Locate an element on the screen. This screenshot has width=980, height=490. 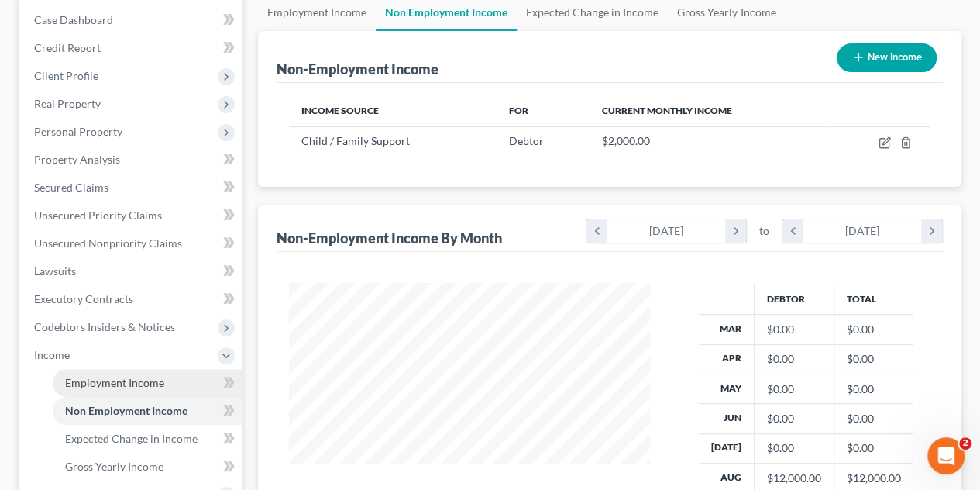
span: Case Dashboard is located at coordinates (74, 20).